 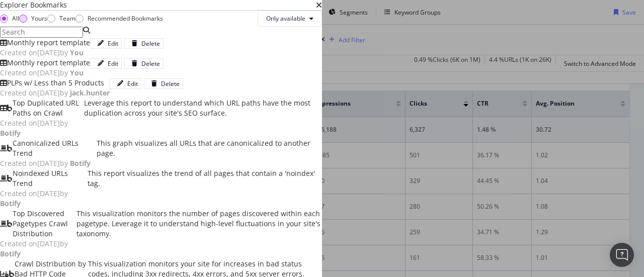 What do you see at coordinates (80, 163) in the screenshot?
I see `b: Botify` at bounding box center [80, 163].